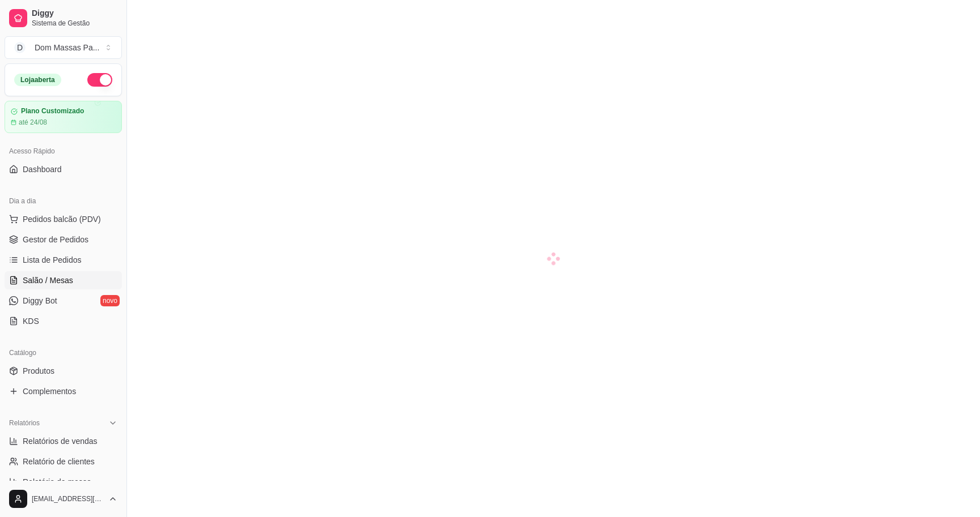 This screenshot has width=980, height=517. What do you see at coordinates (31, 321) in the screenshot?
I see `span: KDS` at bounding box center [31, 321].